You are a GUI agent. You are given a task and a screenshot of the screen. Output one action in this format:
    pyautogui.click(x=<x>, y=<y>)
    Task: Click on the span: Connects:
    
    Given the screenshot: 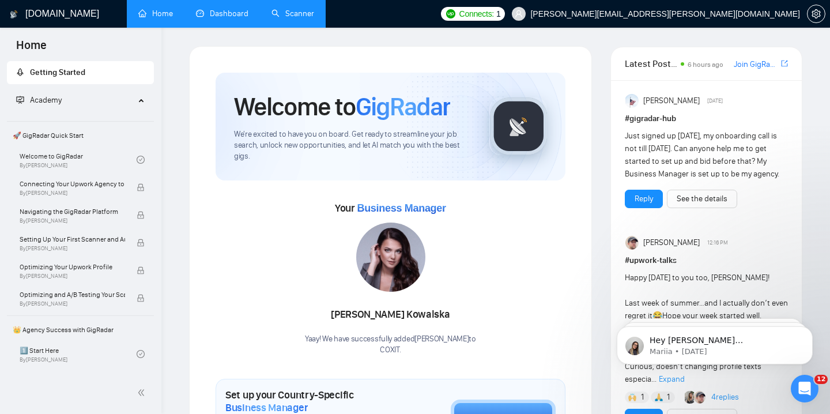 What is the action you would take?
    pyautogui.click(x=477, y=14)
    